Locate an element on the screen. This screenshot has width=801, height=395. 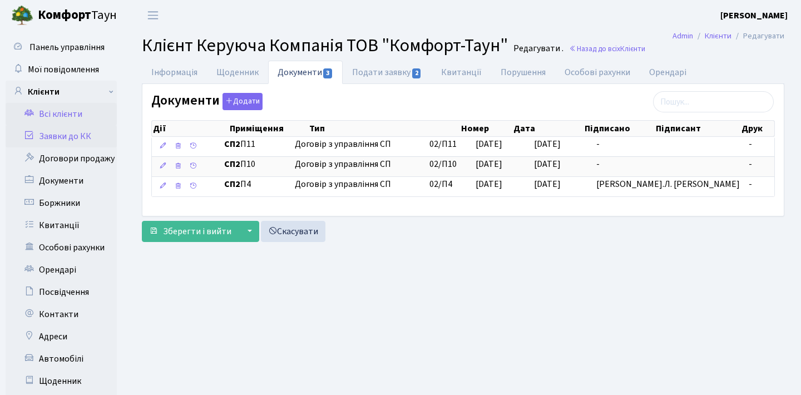
span: 02/П4 is located at coordinates (441, 184).